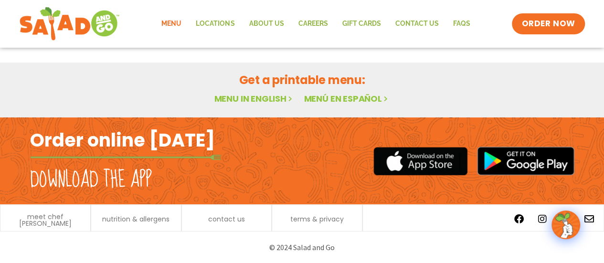 Image resolution: width=604 pixels, height=263 pixels. What do you see at coordinates (69, 24) in the screenshot?
I see `img: new-SAG-logo-768×292` at bounding box center [69, 24].